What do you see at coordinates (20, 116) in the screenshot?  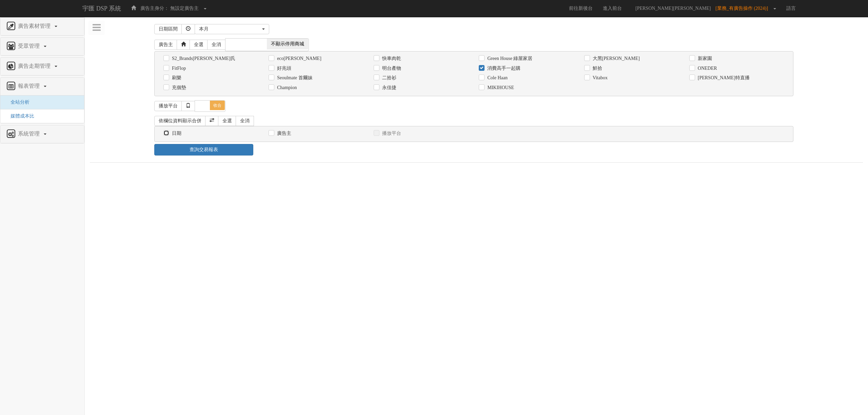 I see `span: 媒體成本比` at bounding box center [20, 116].